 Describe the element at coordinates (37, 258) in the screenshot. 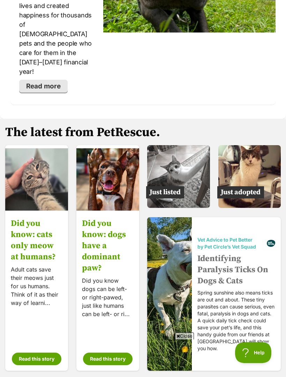

I see `a: Did you know: cats only meow at humans? Did you know: cats only meow at humans? Adult cats save t...` at that location.